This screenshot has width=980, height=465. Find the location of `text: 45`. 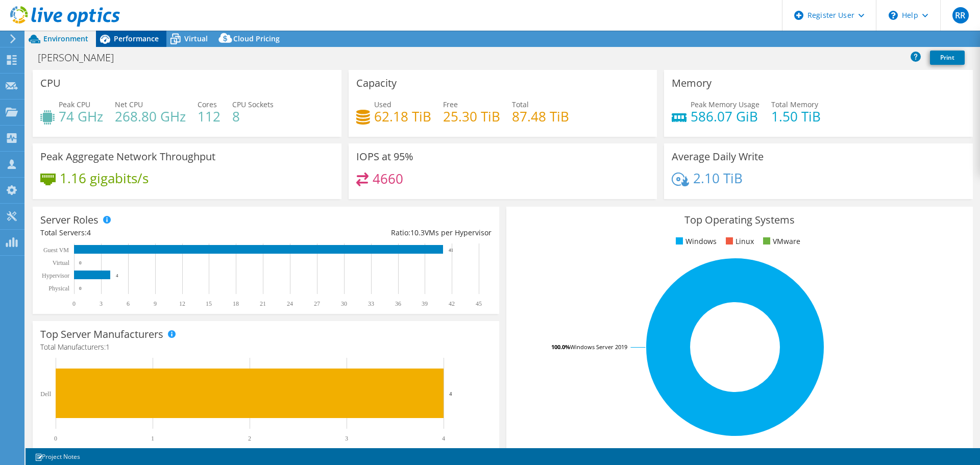

text: 45 is located at coordinates (479, 304).